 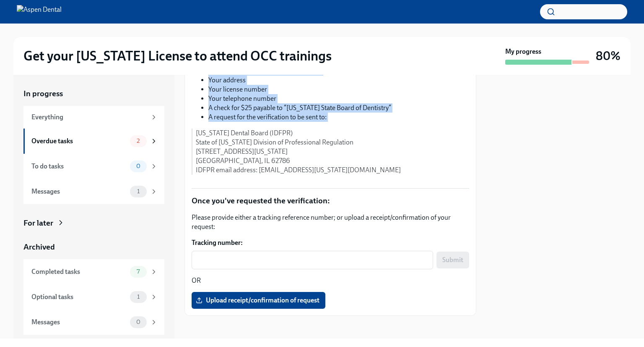 What do you see at coordinates (94, 322) in the screenshot?
I see `a: Messages0` at bounding box center [94, 322].